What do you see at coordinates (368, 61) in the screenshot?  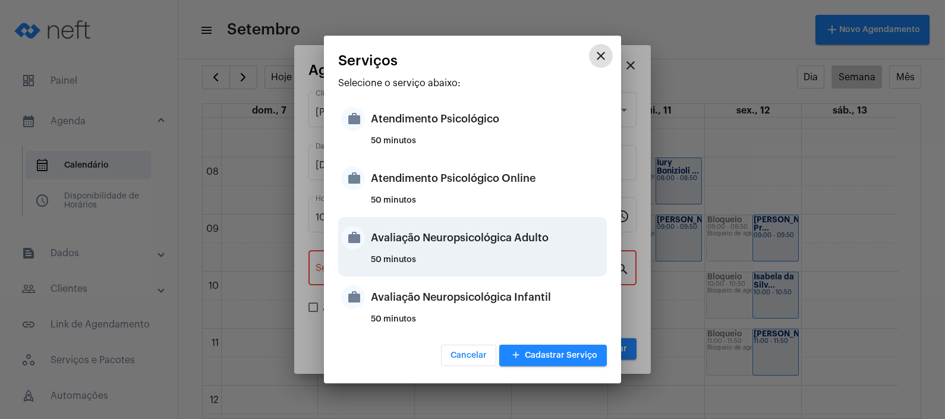 I see `span: Serviços` at bounding box center [368, 61].